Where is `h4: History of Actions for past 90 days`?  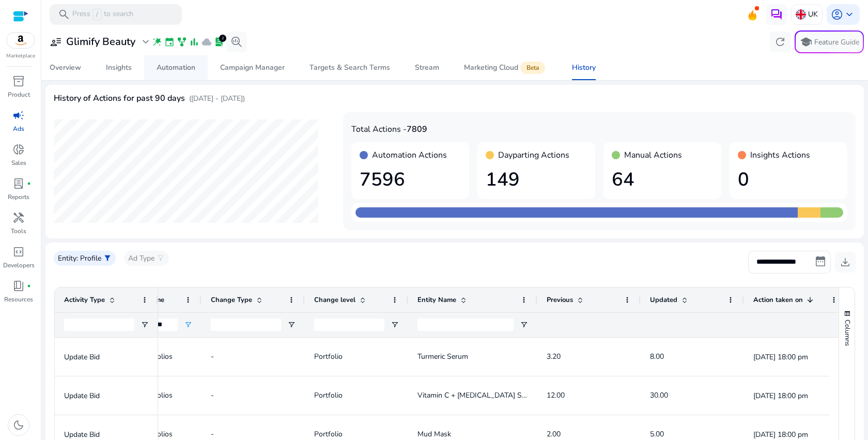
h4: History of Actions for past 90 days is located at coordinates (119, 98).